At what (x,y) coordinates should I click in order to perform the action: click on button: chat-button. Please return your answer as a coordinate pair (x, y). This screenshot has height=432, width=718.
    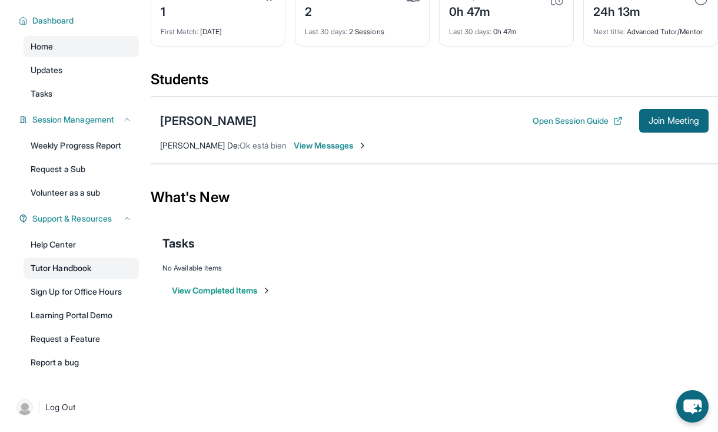
    Looking at the image, I should click on (692, 406).